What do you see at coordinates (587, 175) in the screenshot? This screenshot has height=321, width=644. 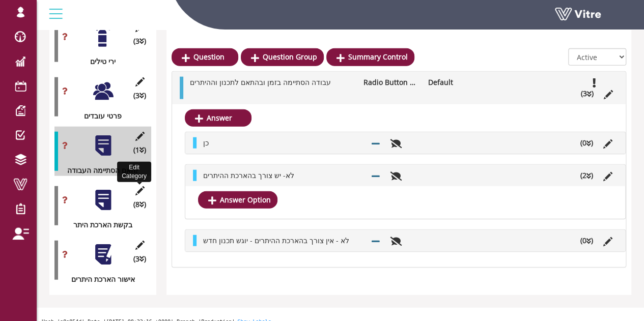 I see `li: (2 )` at bounding box center [587, 175].